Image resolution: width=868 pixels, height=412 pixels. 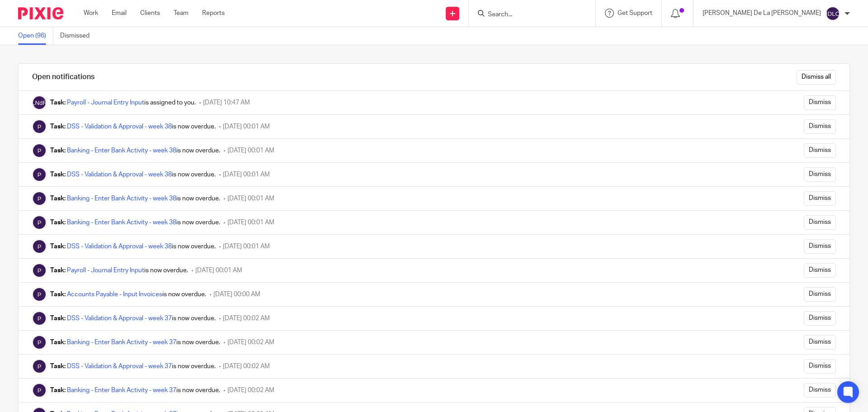 I want to click on a: Reports, so click(x=213, y=13).